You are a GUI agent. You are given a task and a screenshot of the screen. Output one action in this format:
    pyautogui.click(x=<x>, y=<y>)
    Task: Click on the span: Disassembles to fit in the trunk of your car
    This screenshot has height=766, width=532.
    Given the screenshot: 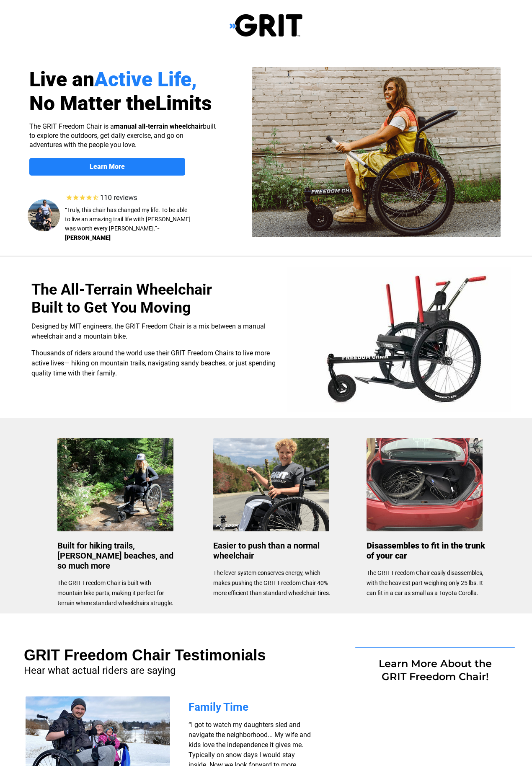 What is the action you would take?
    pyautogui.click(x=425, y=551)
    